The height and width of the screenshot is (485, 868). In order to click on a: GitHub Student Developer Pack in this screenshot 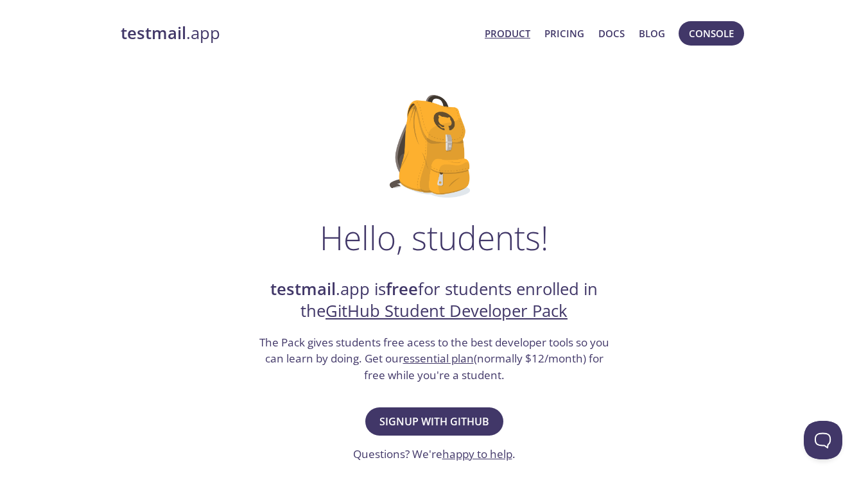, I will do `click(446, 310)`.